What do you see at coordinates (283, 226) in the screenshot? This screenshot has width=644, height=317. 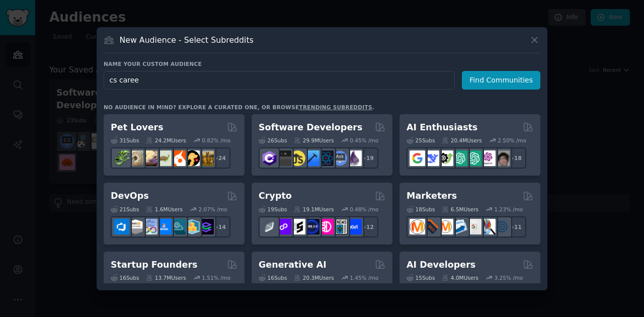 I see `img: 0xPolygon` at bounding box center [283, 226].